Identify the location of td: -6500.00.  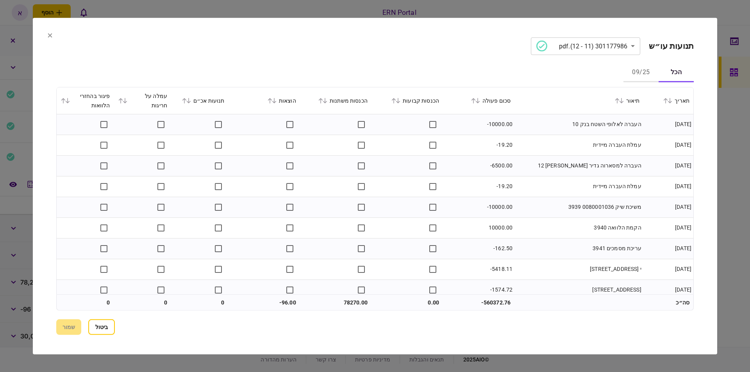
(478, 166).